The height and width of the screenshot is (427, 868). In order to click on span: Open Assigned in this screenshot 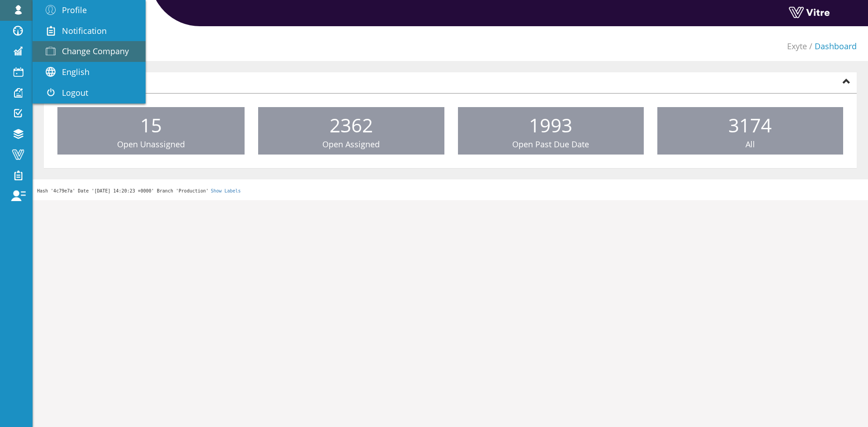, I will do `click(351, 144)`.